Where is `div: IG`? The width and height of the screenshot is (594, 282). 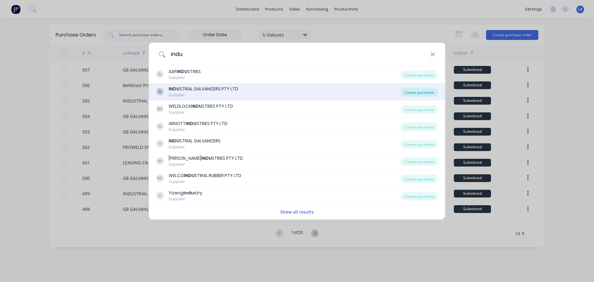 div: IG is located at coordinates (160, 144).